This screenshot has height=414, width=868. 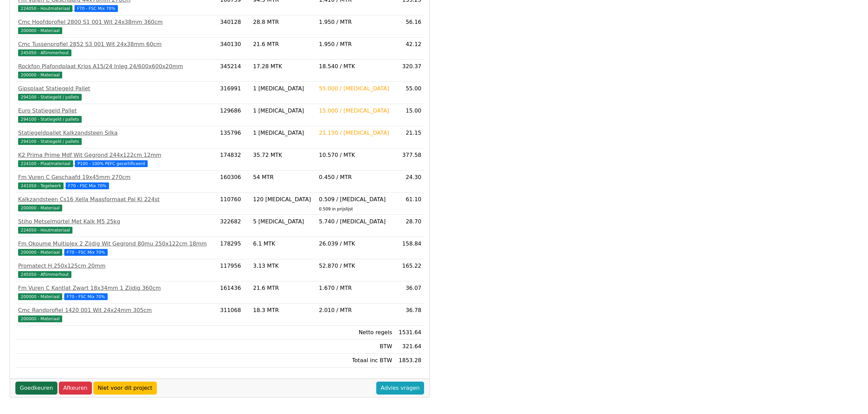 What do you see at coordinates (409, 182) in the screenshot?
I see `td: 24.30` at bounding box center [409, 182].